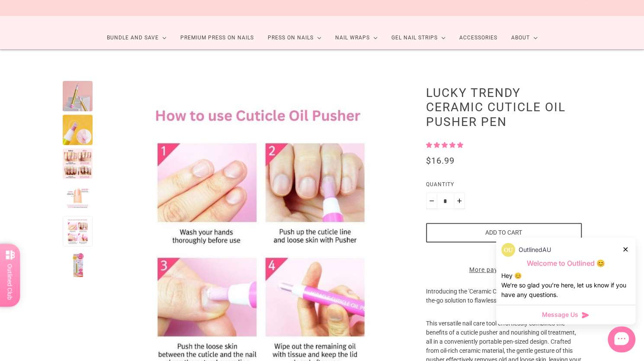 The image size is (644, 361). What do you see at coordinates (445, 145) in the screenshot?
I see `span: 5.00 stars` at bounding box center [445, 145].